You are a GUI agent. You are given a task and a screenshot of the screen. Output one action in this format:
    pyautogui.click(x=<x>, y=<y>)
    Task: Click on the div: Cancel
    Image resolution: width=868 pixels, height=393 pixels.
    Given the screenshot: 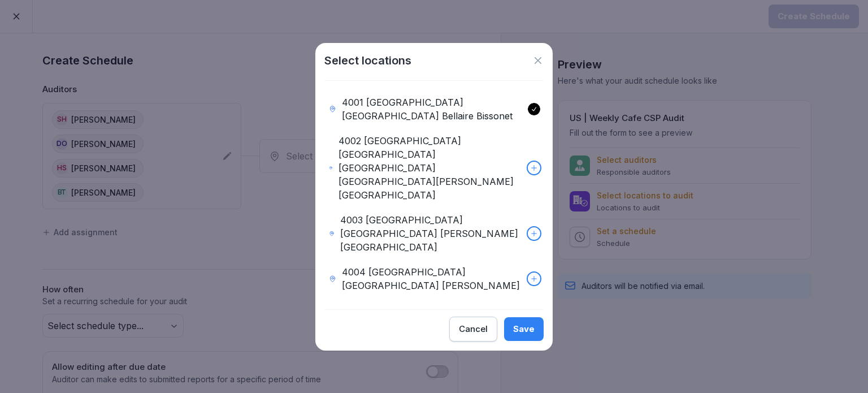 What is the action you would take?
    pyautogui.click(x=473, y=329)
    